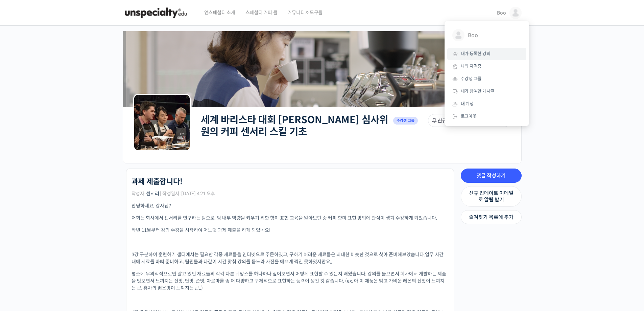 The width and height of the screenshot is (644, 311). I want to click on span: 설정, so click(108, 227).